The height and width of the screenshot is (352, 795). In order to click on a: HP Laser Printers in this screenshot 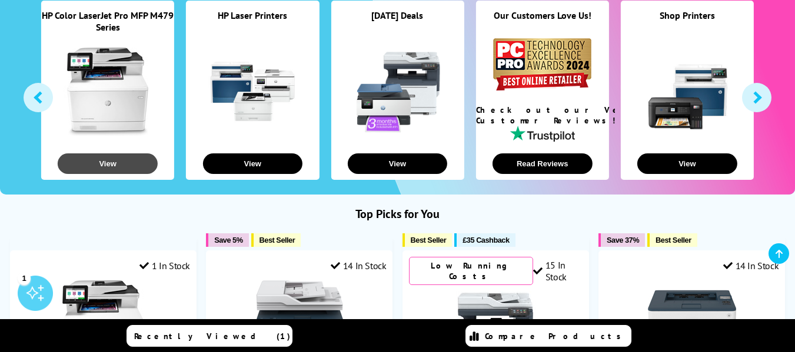, I will do `click(252, 15)`.